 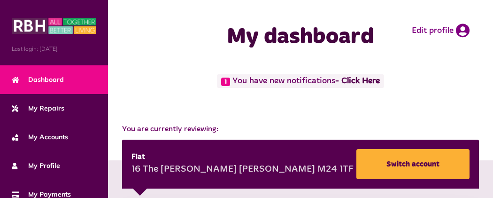 What do you see at coordinates (358, 81) in the screenshot?
I see `a: - Click Here` at bounding box center [358, 81].